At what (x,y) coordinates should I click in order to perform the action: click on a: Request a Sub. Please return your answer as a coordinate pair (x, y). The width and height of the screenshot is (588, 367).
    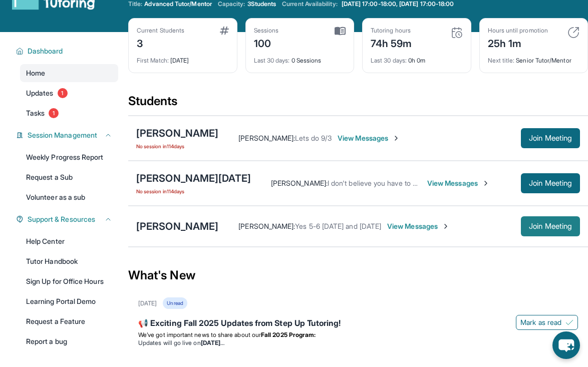
    Looking at the image, I should click on (69, 177).